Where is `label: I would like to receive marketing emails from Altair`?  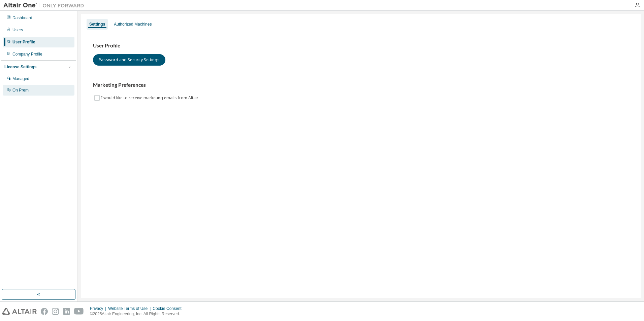 label: I would like to receive marketing emails from Altair is located at coordinates (150, 98).